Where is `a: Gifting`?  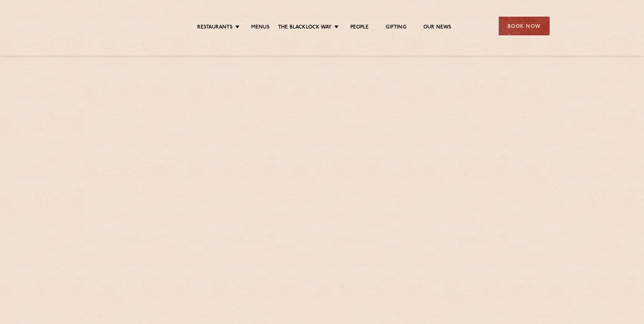
a: Gifting is located at coordinates (396, 28).